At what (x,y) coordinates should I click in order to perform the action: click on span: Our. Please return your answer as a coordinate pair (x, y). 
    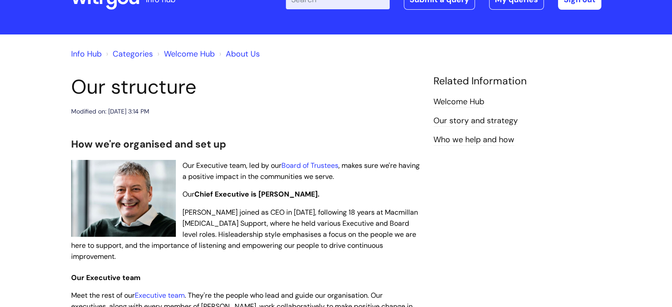
    Looking at the image, I should click on (251, 194).